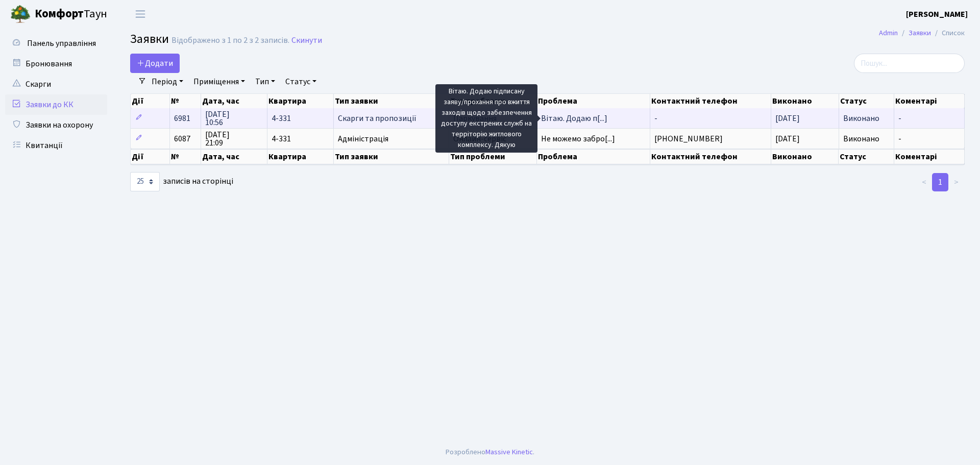 This screenshot has height=465, width=980. I want to click on a: Massive Kinetic, so click(509, 451).